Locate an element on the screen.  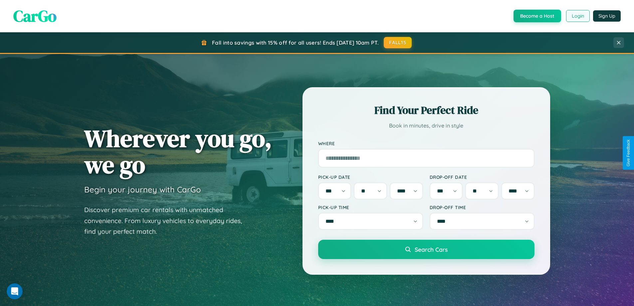
p: Book in minutes, drive in style is located at coordinates (426, 125).